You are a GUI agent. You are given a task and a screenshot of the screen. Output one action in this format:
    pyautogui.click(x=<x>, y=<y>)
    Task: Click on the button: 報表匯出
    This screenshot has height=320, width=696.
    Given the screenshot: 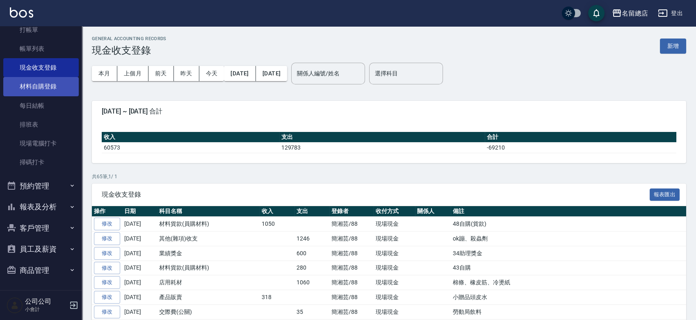 What is the action you would take?
    pyautogui.click(x=665, y=195)
    